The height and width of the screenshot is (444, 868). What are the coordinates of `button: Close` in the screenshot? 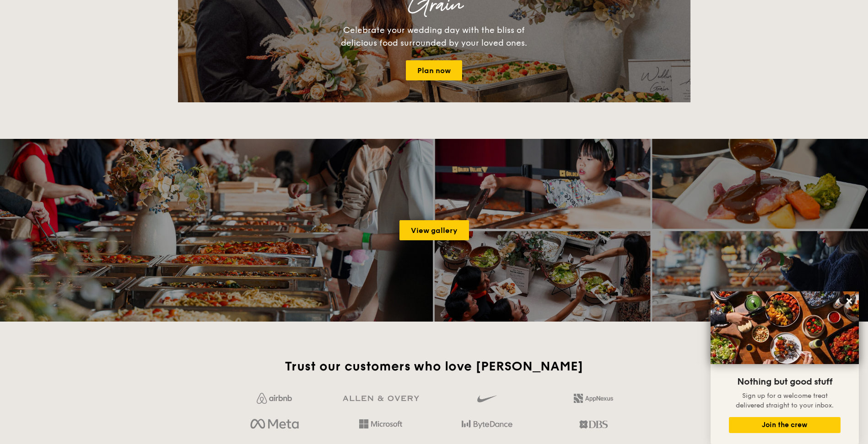 It's located at (849, 301).